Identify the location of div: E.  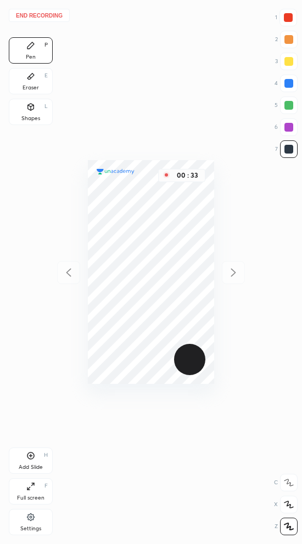
(46, 76).